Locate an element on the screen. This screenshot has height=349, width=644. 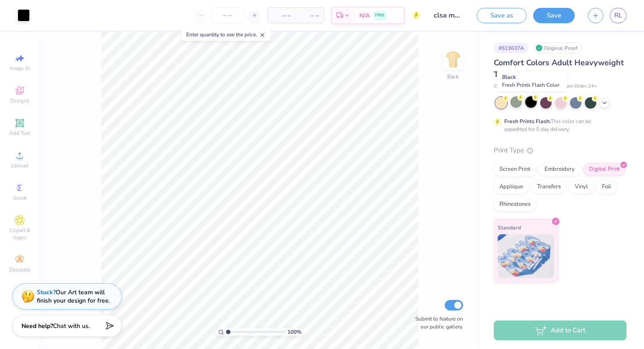
div: Screen Print is located at coordinates (514, 170).